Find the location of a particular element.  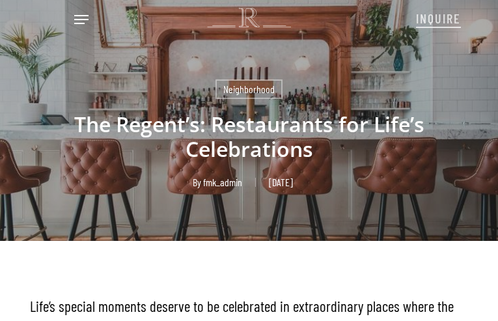

h1: The Regent’s: Restaurants for Life’s Celebrations is located at coordinates (248, 137).